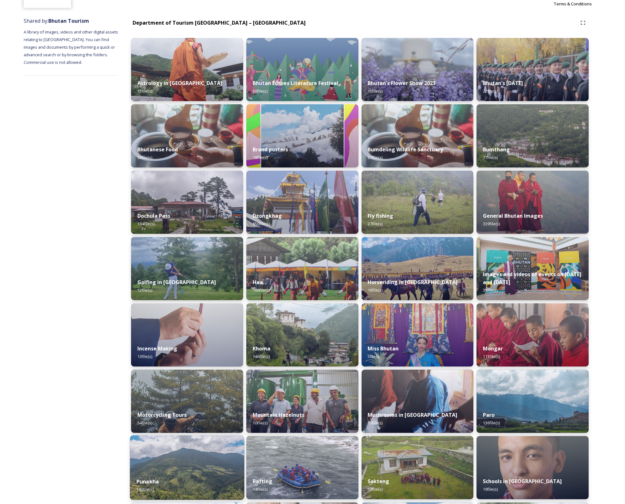 This screenshot has width=625, height=504. Describe the element at coordinates (56, 21) in the screenshot. I see `span: Shared by:` at that location.